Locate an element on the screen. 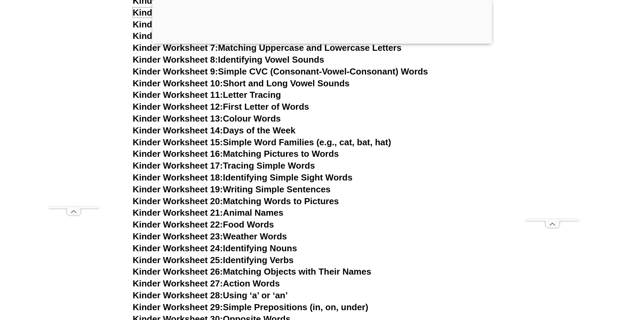 This screenshot has width=644, height=320. a: Kinder Worksheet 7:Matching Uppercase and Lowercase Letters is located at coordinates (267, 48).